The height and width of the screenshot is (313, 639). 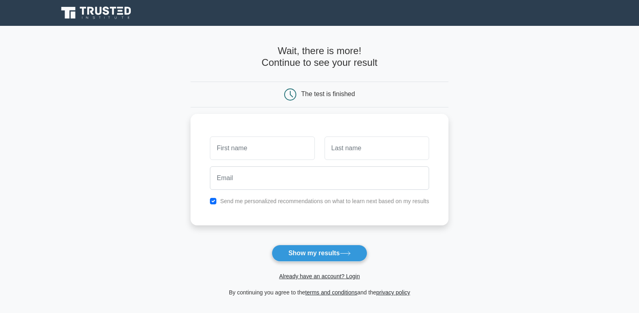 I want to click on input: Last name, so click(x=377, y=148).